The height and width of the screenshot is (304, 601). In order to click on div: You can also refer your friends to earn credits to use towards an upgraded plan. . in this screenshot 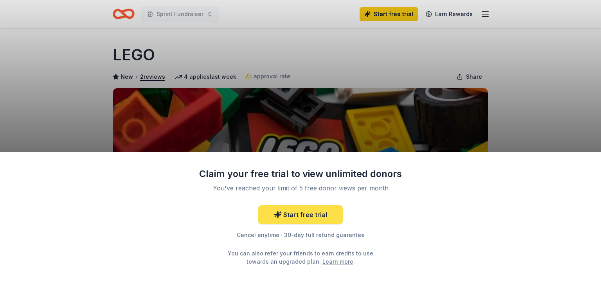, I will do `click(300, 257)`.